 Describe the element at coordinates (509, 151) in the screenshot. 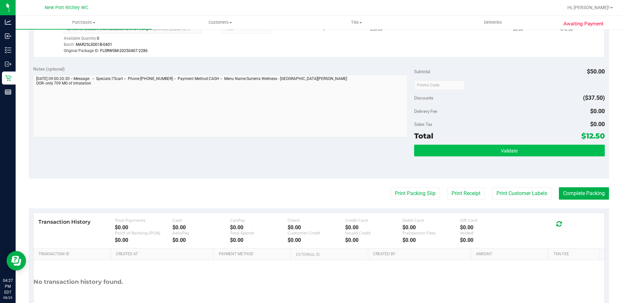

I see `button: Validate` at that location.